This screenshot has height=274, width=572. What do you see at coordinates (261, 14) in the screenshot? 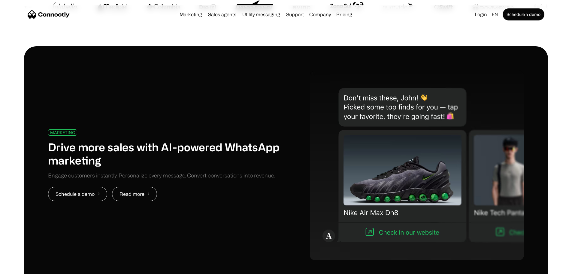
I see `a: Utility messaging` at bounding box center [261, 14].